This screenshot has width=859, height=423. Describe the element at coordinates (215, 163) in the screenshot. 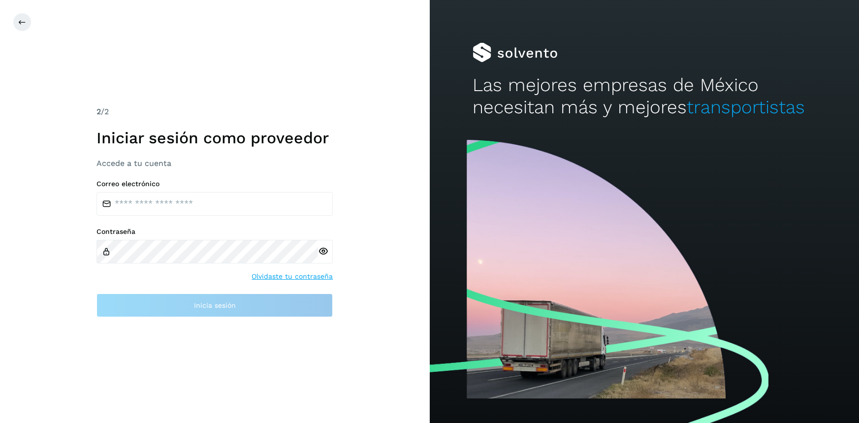

I see `h3: Accede a tu cuenta` at that location.